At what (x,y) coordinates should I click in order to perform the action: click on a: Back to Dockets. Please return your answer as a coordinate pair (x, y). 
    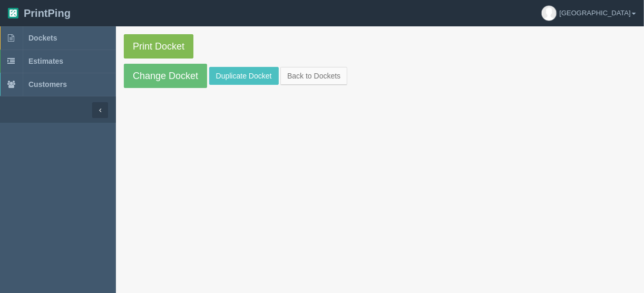
    Looking at the image, I should click on (314, 76).